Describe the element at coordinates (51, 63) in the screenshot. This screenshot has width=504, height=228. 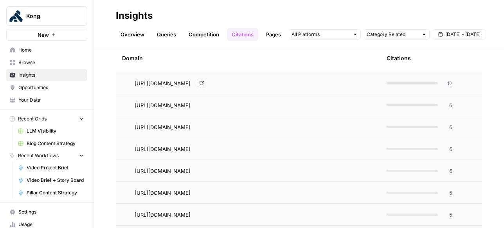
I see `span: Browse` at that location.